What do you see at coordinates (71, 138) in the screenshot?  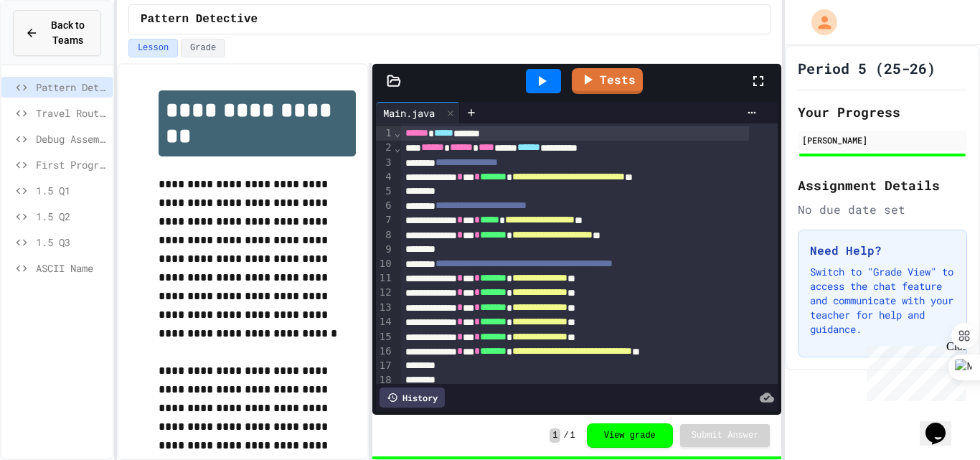 I see `span: Debug Assembly` at bounding box center [71, 138].